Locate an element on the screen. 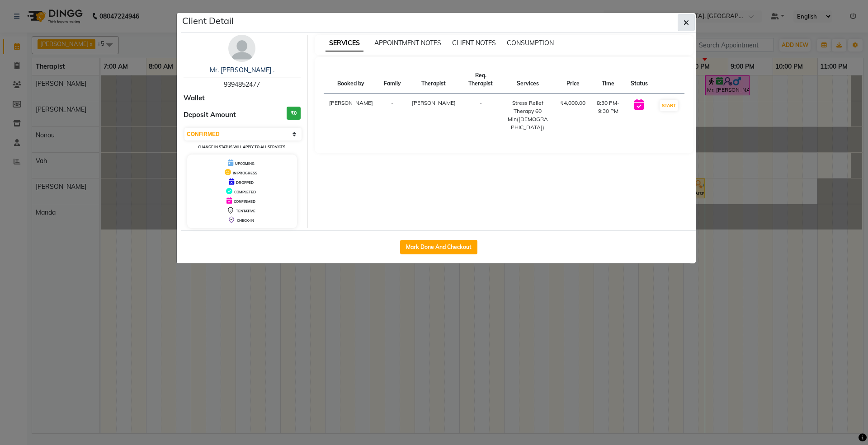  span: DROPPED is located at coordinates (245, 182).